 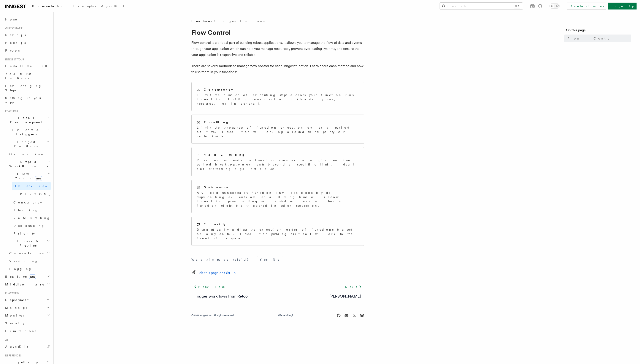 What do you see at coordinates (26, 211) in the screenshot?
I see `span: Throttling` at bounding box center [26, 211].